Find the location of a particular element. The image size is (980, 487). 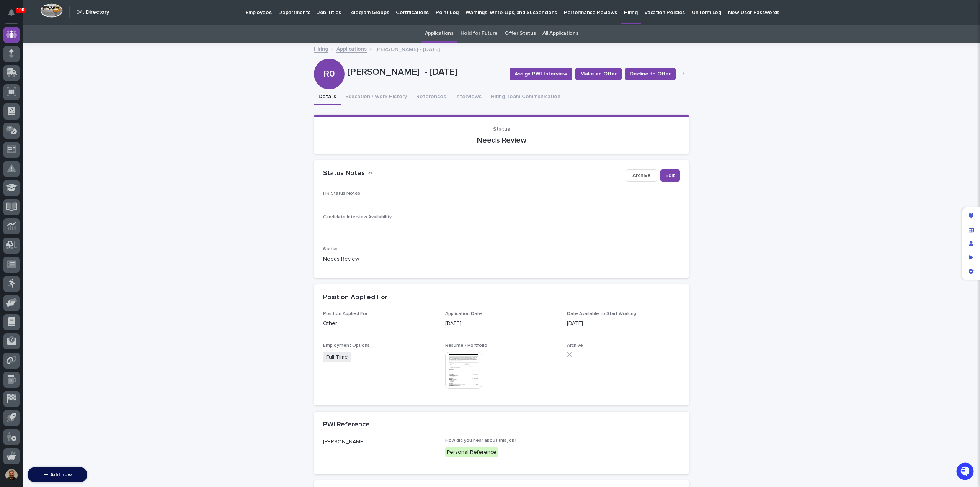

button: Status Notes is located at coordinates (348, 174).